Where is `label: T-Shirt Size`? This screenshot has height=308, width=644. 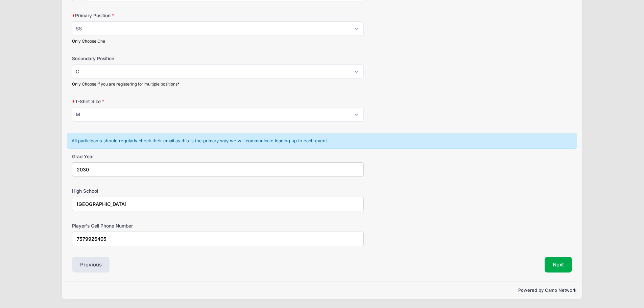
label: T-Shirt Size is located at coordinates (155, 102).